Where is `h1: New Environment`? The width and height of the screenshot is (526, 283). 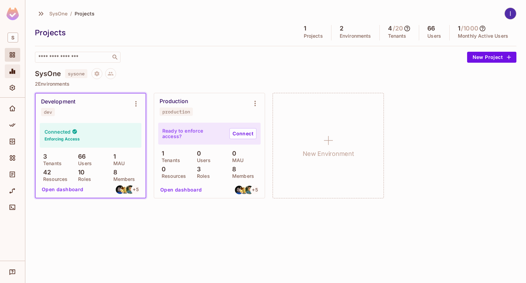
h1: New Environment is located at coordinates (329, 154).